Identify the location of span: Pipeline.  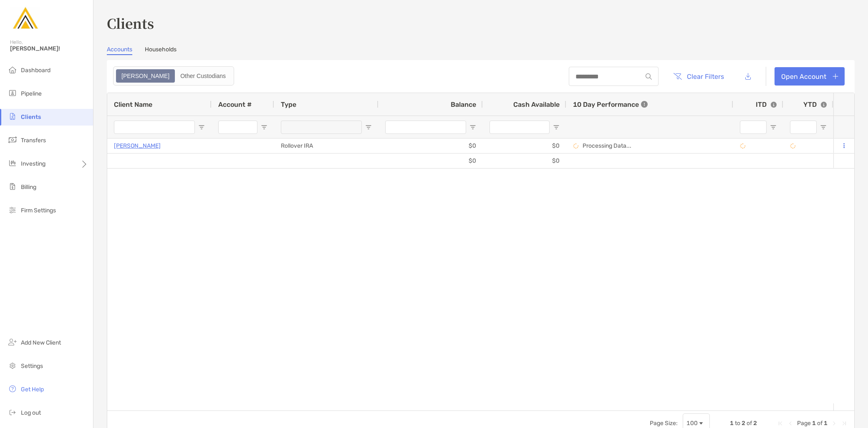
(31, 94).